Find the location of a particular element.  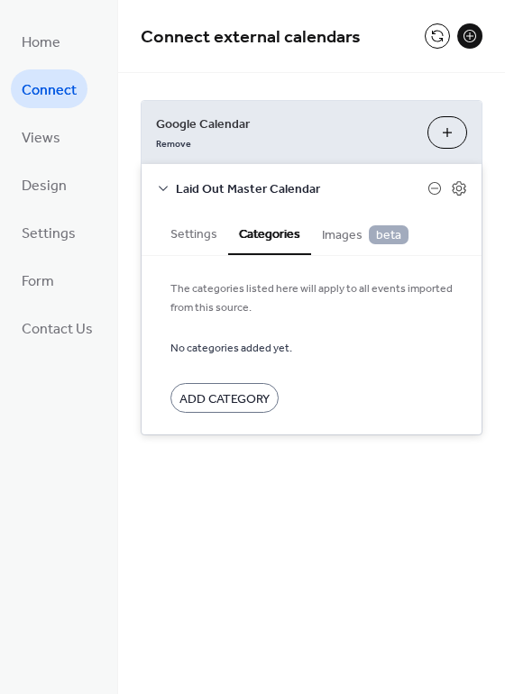

span: Settings is located at coordinates (49, 234).